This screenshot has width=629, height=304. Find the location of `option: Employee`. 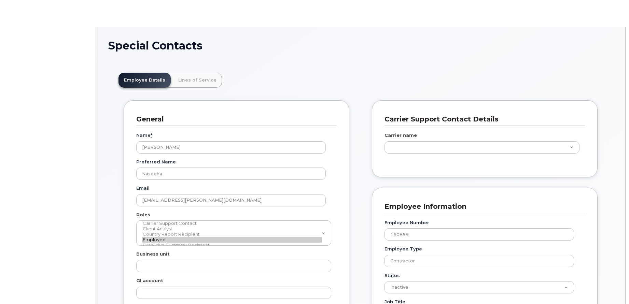

option: Employee is located at coordinates (232, 240).